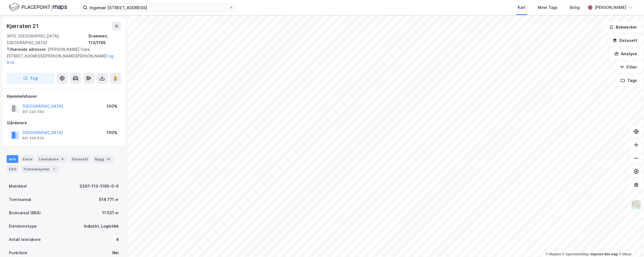 This screenshot has height=257, width=644. I want to click on div: Drammen, 113/1195, so click(104, 40).